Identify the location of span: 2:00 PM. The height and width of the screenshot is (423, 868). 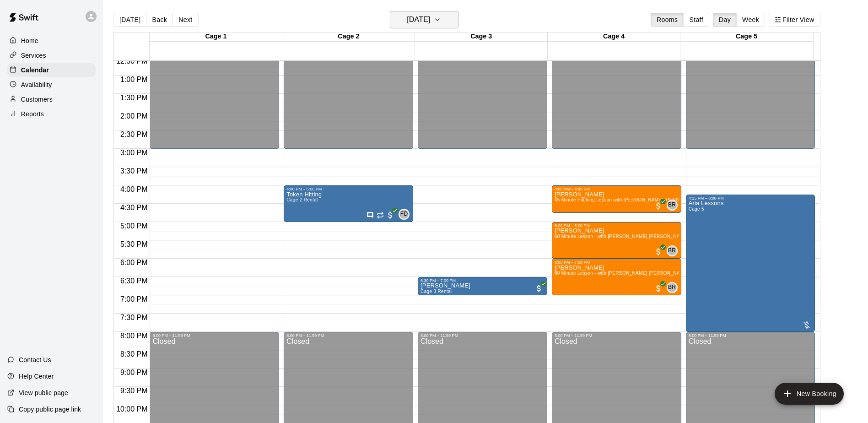
(134, 116).